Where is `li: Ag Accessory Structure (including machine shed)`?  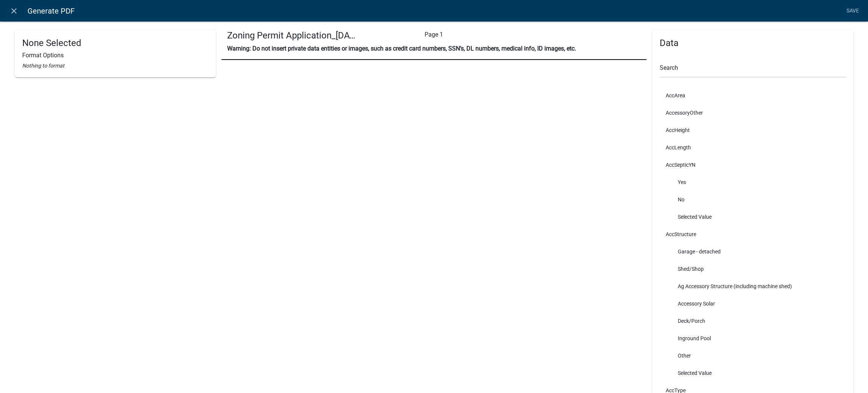 li: Ag Accessory Structure (including machine shed) is located at coordinates (753, 286).